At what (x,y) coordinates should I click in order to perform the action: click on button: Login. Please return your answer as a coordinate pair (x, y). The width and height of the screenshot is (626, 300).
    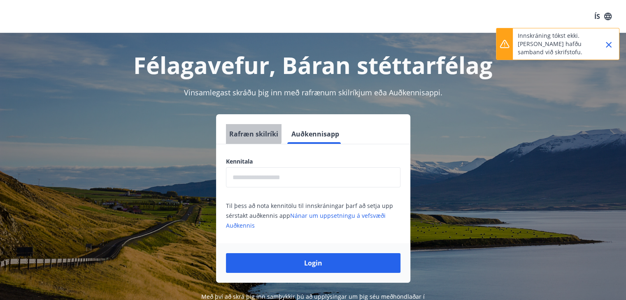
    Looking at the image, I should click on (313, 263).